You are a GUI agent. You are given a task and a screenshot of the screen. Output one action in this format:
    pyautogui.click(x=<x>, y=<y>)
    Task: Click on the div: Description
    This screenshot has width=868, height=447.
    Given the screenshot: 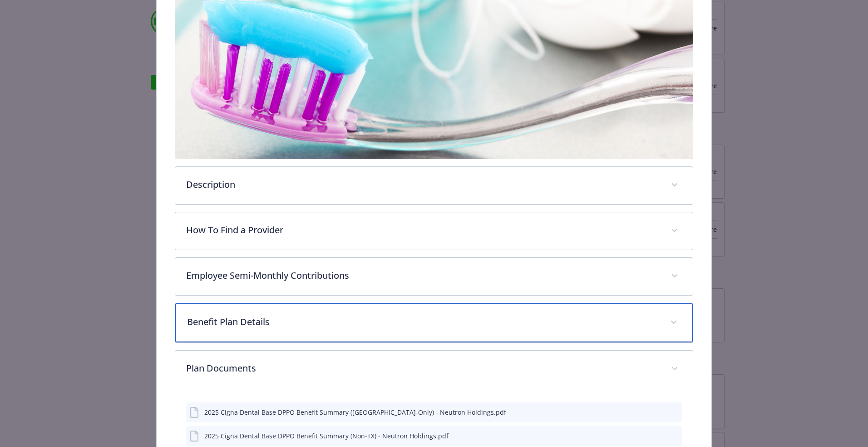 What is the action you would take?
    pyautogui.click(x=434, y=186)
    